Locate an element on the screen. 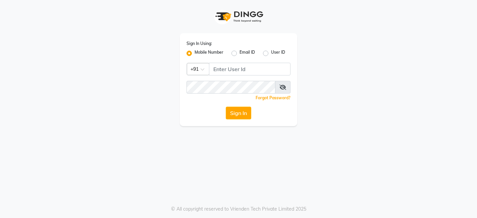 This screenshot has width=477, height=218. label: Mobile Number is located at coordinates (209, 53).